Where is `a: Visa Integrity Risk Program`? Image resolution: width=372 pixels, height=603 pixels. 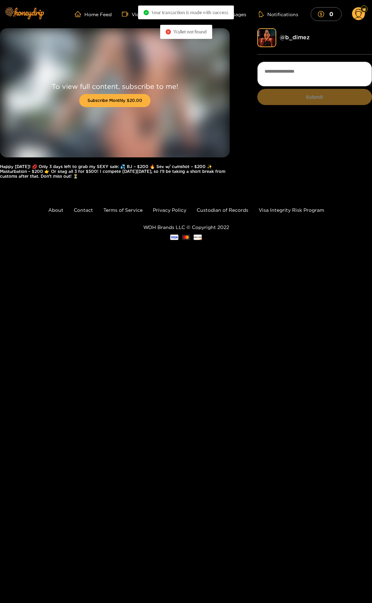 a: Visa Integrity Risk Program is located at coordinates (291, 210).